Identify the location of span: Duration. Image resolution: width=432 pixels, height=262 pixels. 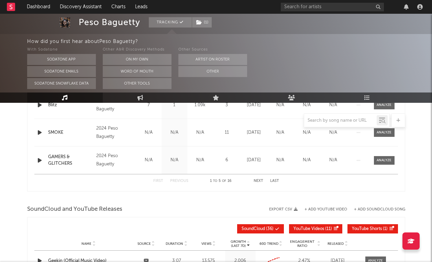
(174, 244).